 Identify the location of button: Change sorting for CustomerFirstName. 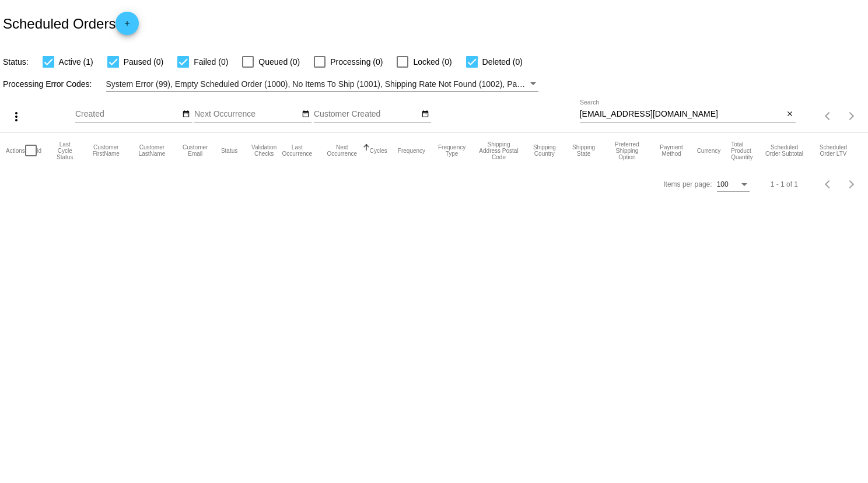
(105, 150).